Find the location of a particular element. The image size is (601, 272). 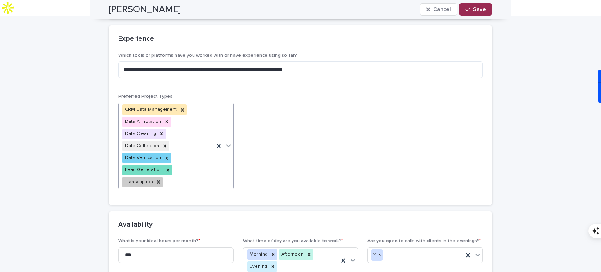

div: Data Collection is located at coordinates (141, 146).